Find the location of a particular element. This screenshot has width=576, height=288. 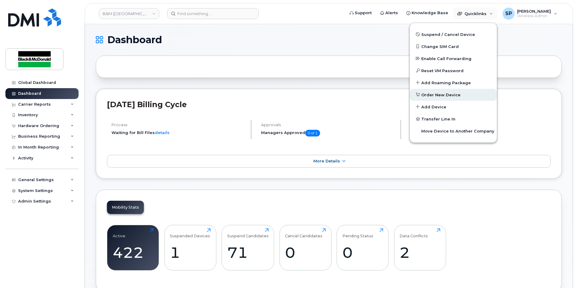

h5: Managers Approved is located at coordinates (328, 133).